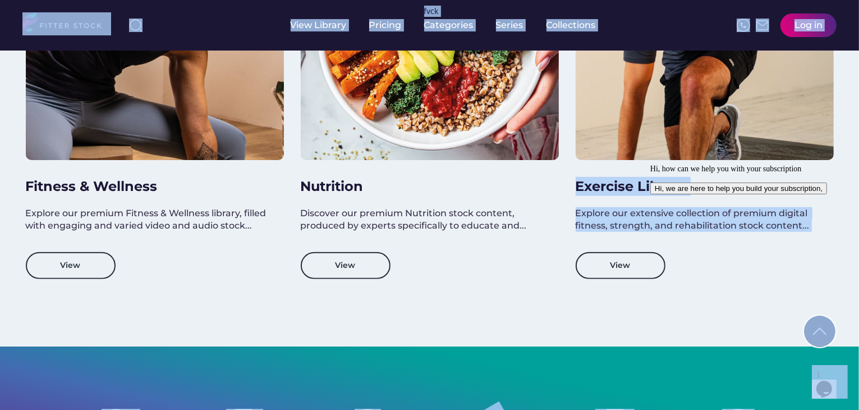  I want to click on span: 1, so click(7, 9).